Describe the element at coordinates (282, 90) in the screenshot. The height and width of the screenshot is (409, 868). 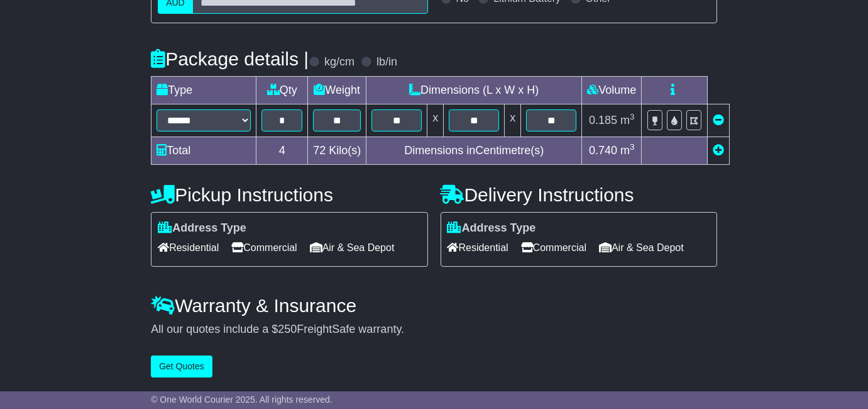
I see `td: Qty` at that location.